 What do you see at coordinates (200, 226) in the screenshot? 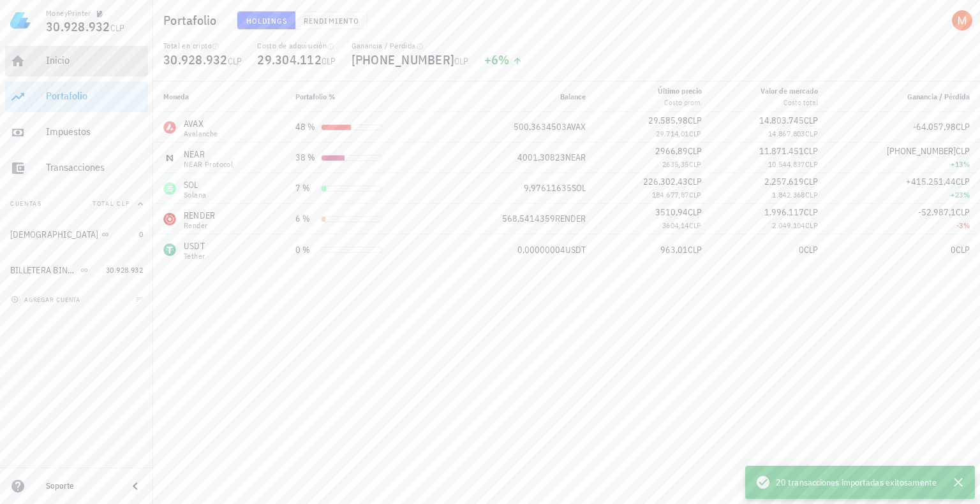
I see `div: Render` at bounding box center [200, 226].